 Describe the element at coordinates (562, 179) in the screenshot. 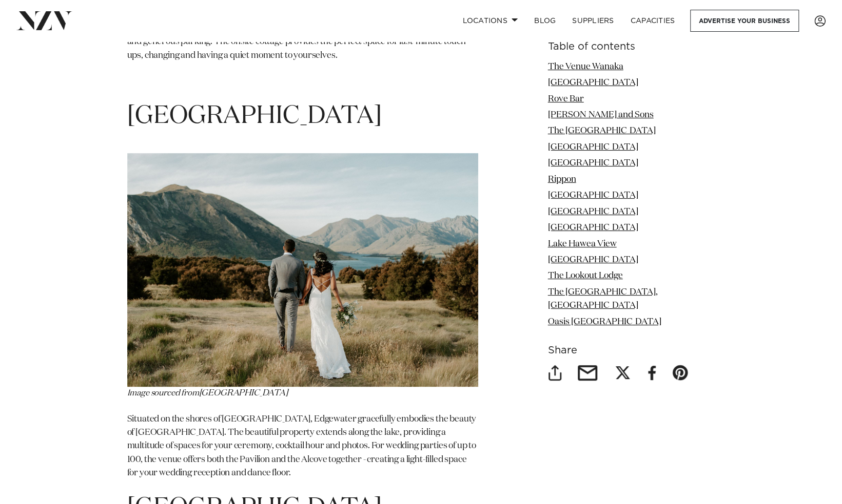

I see `a: Rippon` at that location.